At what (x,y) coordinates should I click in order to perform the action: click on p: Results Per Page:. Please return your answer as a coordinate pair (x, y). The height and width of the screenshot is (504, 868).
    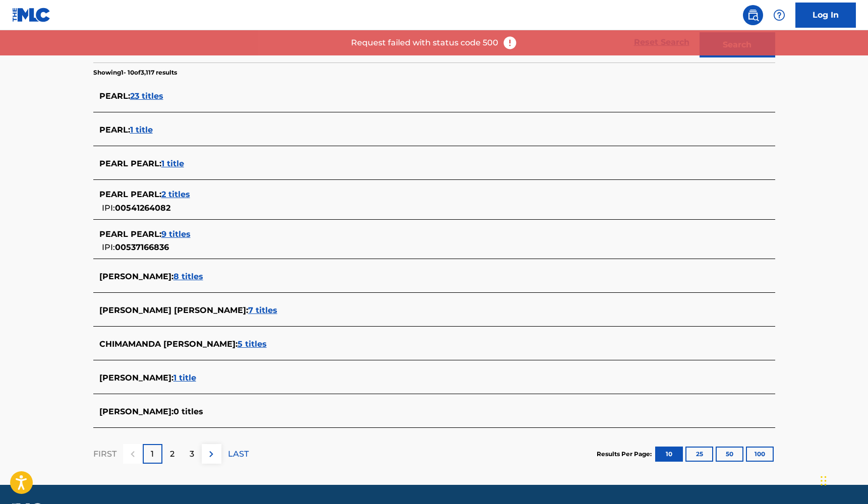
    Looking at the image, I should click on (626, 454).